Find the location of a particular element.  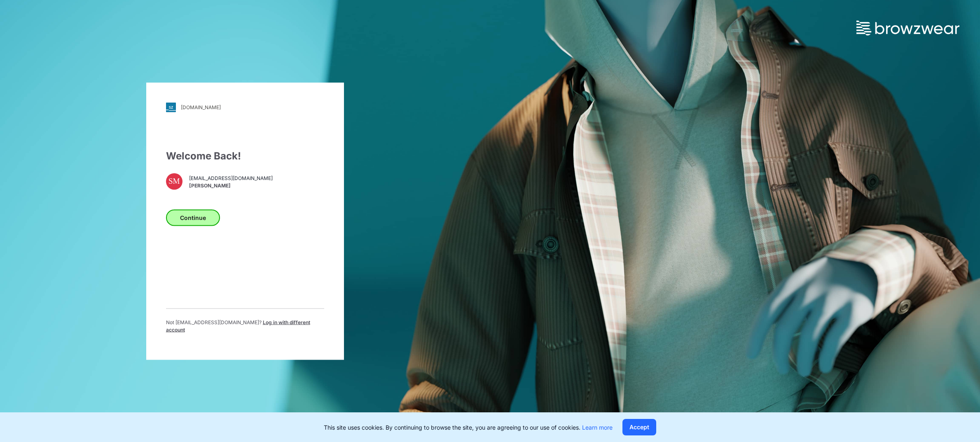

button: Continue is located at coordinates (193, 218).